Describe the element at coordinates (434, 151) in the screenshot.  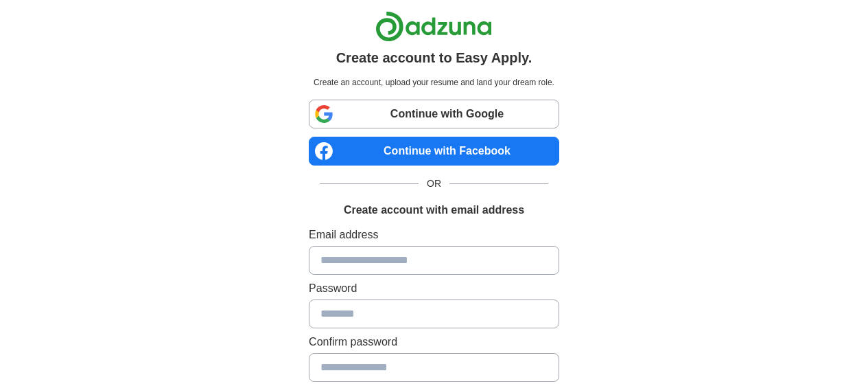
I see `a: Continue with Facebook` at that location.